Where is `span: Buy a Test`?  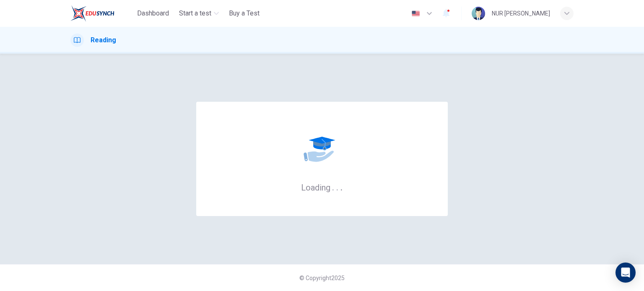 span: Buy a Test is located at coordinates (244, 13).